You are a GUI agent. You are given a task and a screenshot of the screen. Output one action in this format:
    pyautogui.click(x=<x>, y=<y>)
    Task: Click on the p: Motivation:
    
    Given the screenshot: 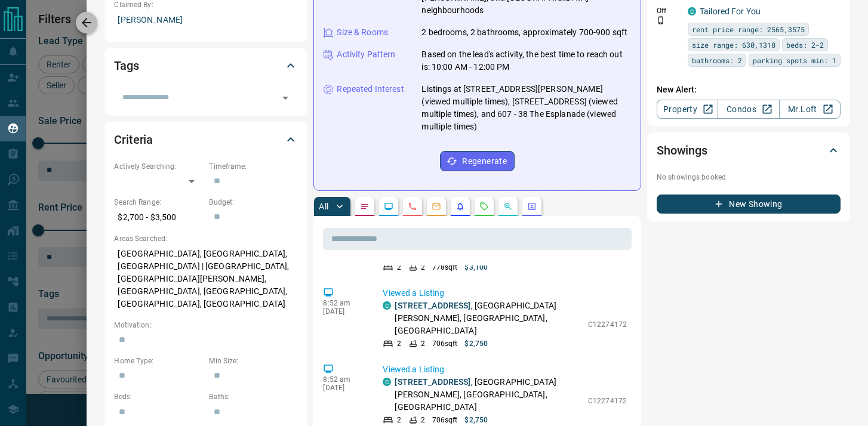 What is the action you would take?
    pyautogui.click(x=206, y=325)
    